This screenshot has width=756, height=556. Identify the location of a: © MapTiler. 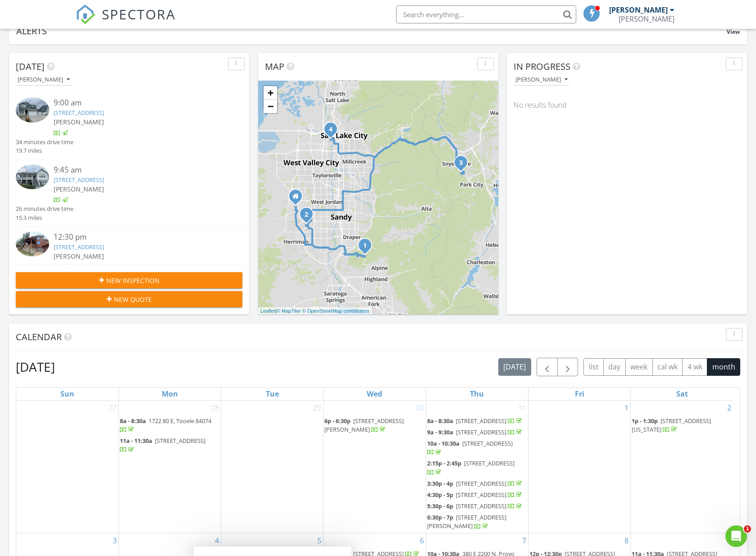
(289, 311).